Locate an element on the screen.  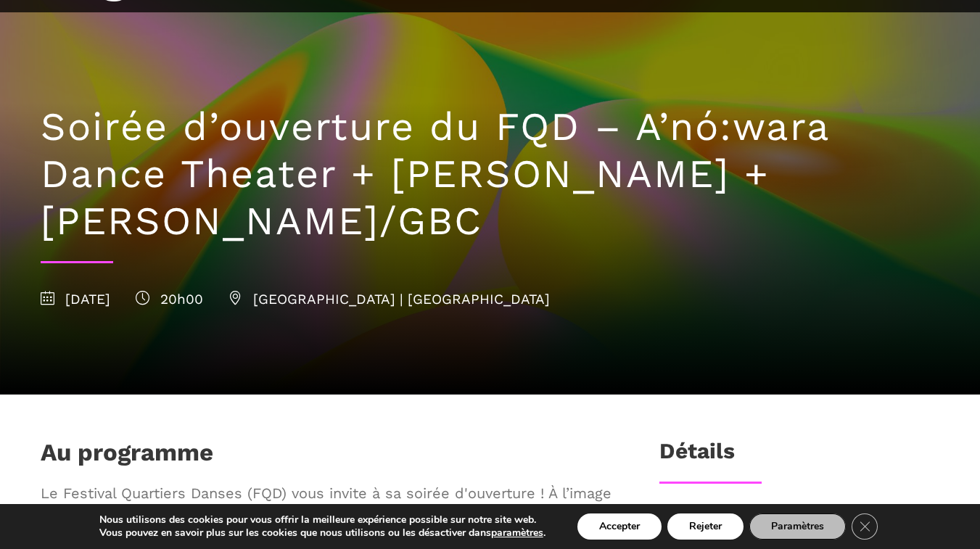
h1: Au programme is located at coordinates (127, 456).